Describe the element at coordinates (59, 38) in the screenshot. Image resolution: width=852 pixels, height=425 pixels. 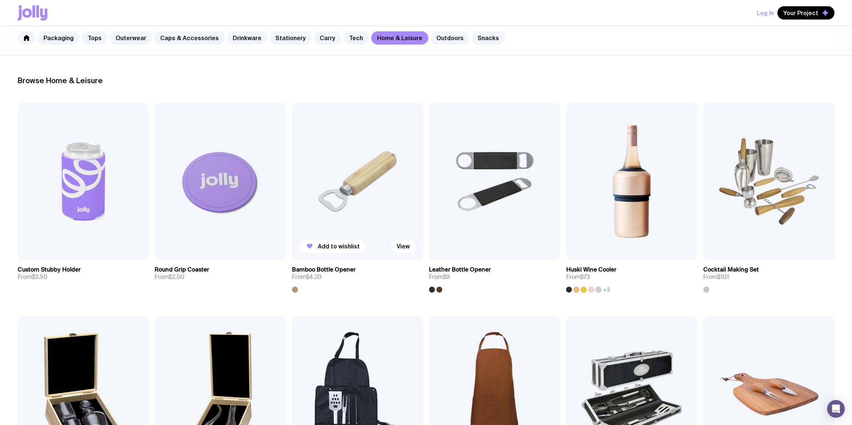
I see `a: Packaging` at that location.